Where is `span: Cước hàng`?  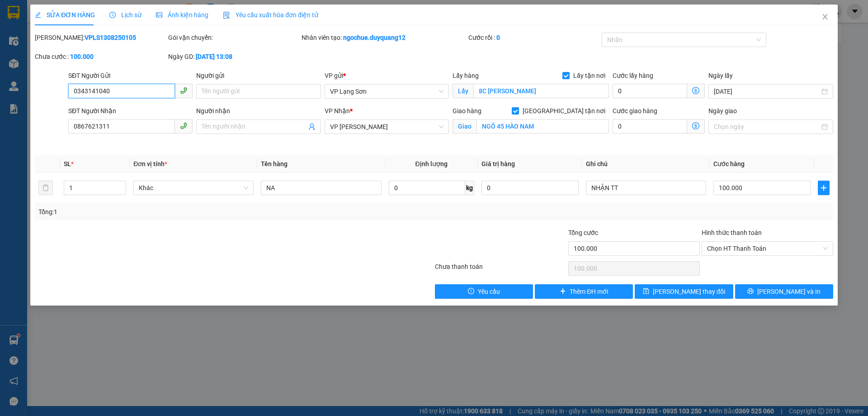
span: Cước hàng is located at coordinates (729, 164).